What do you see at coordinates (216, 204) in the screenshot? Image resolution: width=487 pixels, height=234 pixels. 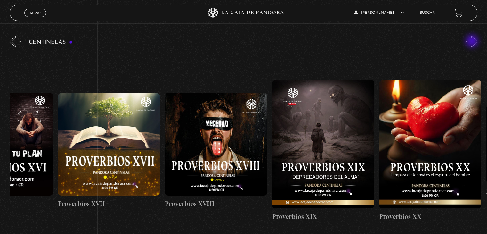 I see `h4: Proverbios XVIII` at bounding box center [216, 204].